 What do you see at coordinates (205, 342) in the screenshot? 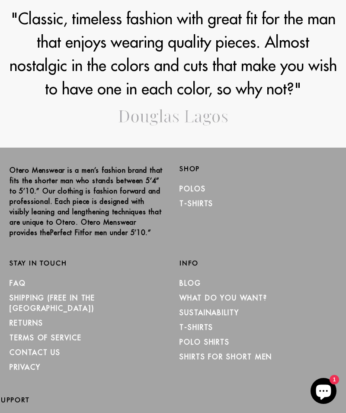
I see `a: Polo Shirts` at bounding box center [205, 342].